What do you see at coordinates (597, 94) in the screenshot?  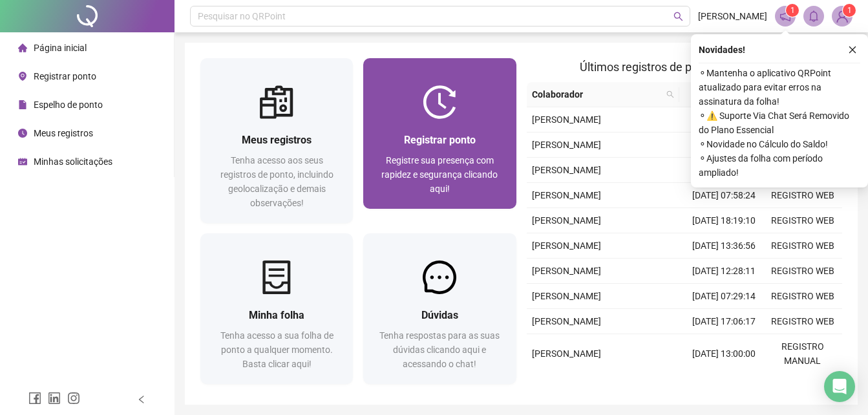 I see `span: Colaborador` at bounding box center [597, 94].